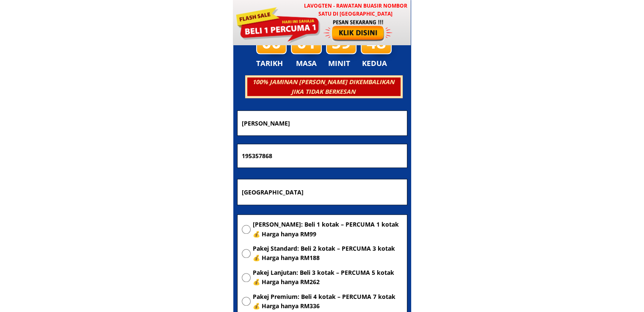 The image size is (644, 312). What do you see at coordinates (322, 123) in the screenshot?
I see `input: Nama penuh` at bounding box center [322, 123].